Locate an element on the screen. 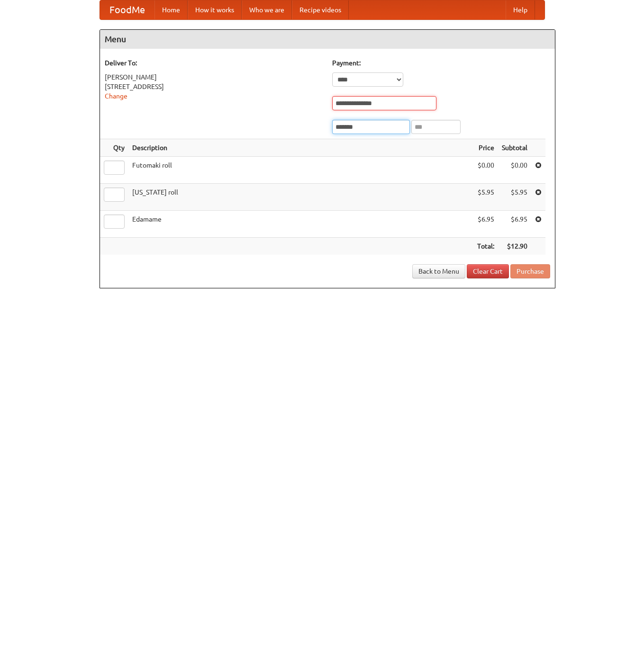 This screenshot has width=644, height=670. a: Change is located at coordinates (116, 96).